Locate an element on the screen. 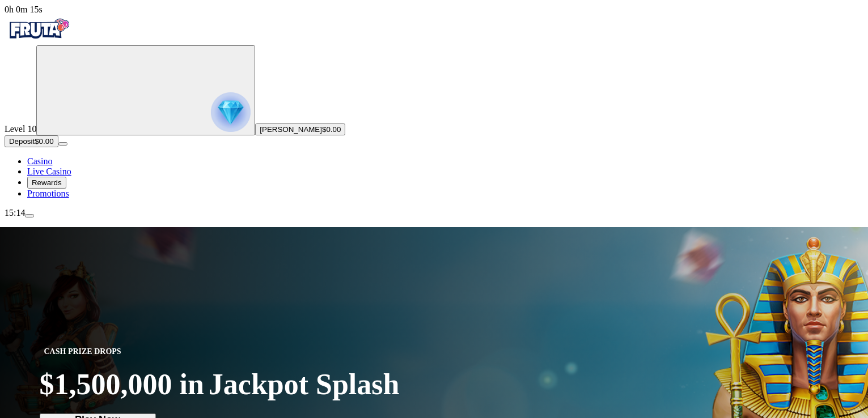  span: $1,500,000 in is located at coordinates (122, 384).